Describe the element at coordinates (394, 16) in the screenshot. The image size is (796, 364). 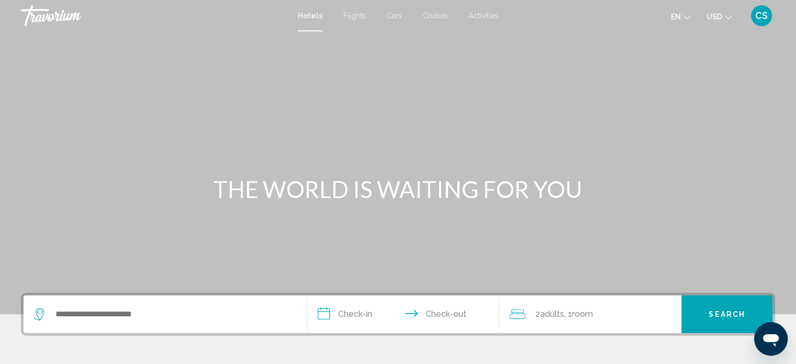
I see `a: Cars` at that location.